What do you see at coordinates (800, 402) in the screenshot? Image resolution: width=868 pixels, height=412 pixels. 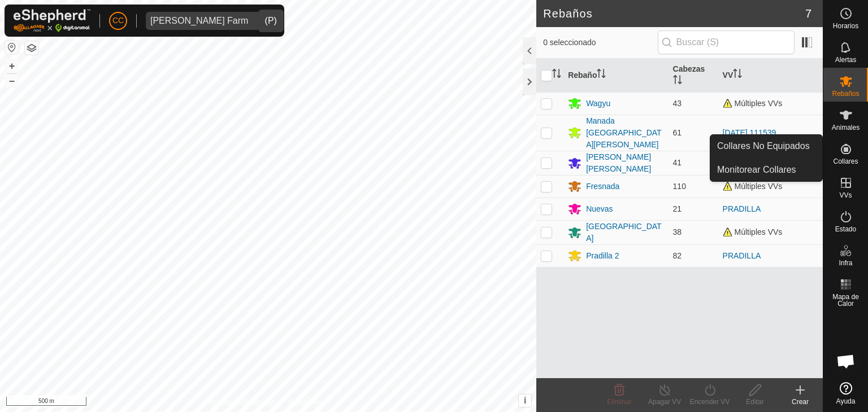 I see `div: Crear` at bounding box center [800, 402].